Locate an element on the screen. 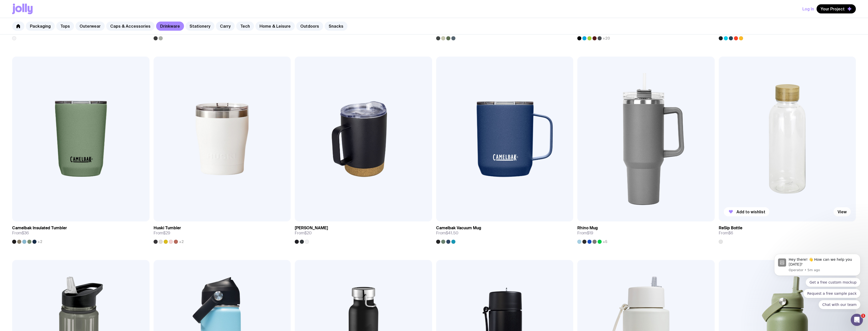 This screenshot has width=868, height=331. span: Your Project is located at coordinates (833, 9).